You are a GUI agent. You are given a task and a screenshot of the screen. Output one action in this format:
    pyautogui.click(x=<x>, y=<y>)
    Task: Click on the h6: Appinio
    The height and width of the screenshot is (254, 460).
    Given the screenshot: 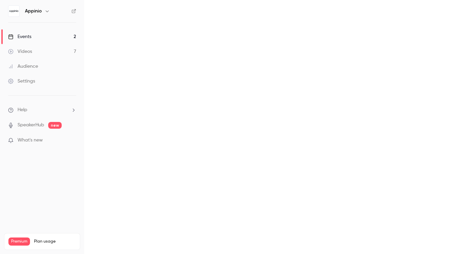 What is the action you would take?
    pyautogui.click(x=33, y=11)
    